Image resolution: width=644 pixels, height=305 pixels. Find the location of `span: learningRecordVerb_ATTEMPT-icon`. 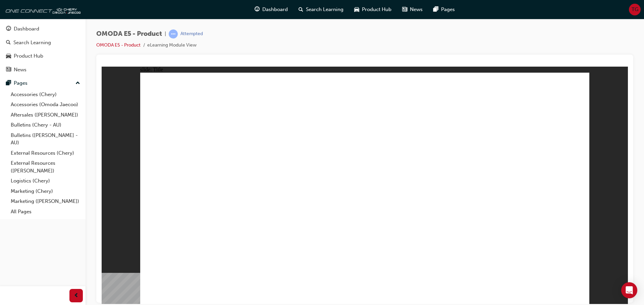

span: learningRecordVerb_ATTEMPT-icon is located at coordinates (173, 33).